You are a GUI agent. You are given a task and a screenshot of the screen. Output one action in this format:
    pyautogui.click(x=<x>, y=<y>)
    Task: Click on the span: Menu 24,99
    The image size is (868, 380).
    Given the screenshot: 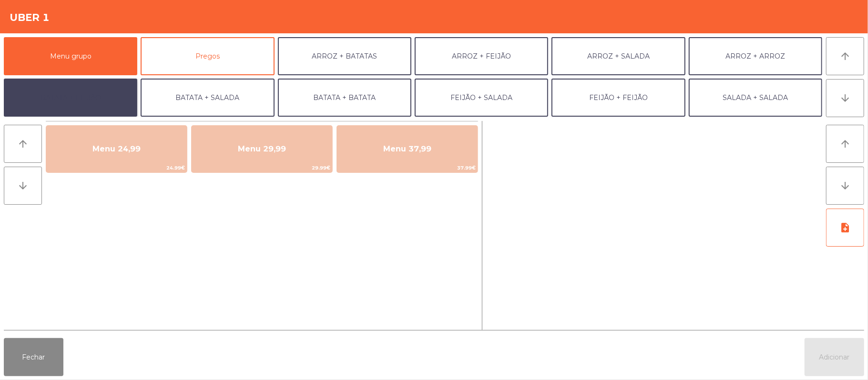 What is the action you would take?
    pyautogui.click(x=116, y=149)
    